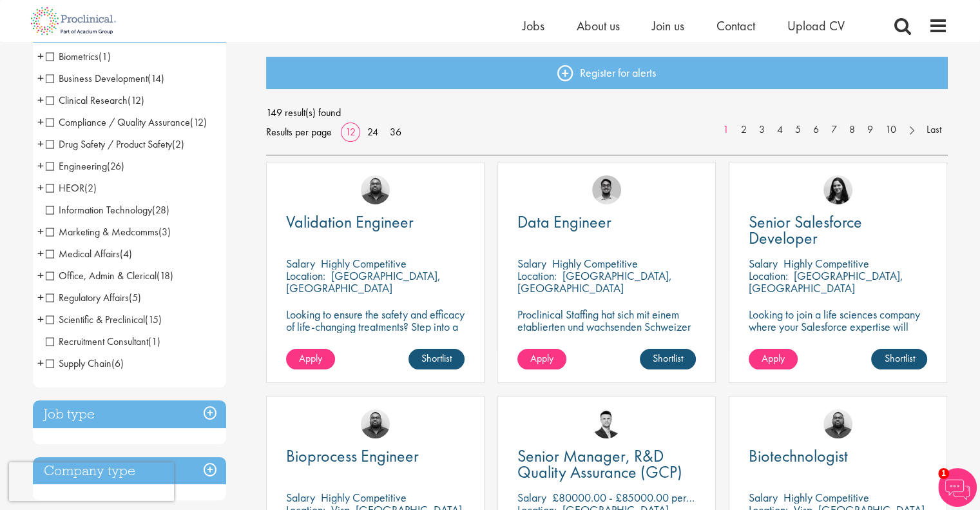 Image resolution: width=980 pixels, height=510 pixels. What do you see at coordinates (198, 122) in the screenshot?
I see `span: (12)` at bounding box center [198, 122].